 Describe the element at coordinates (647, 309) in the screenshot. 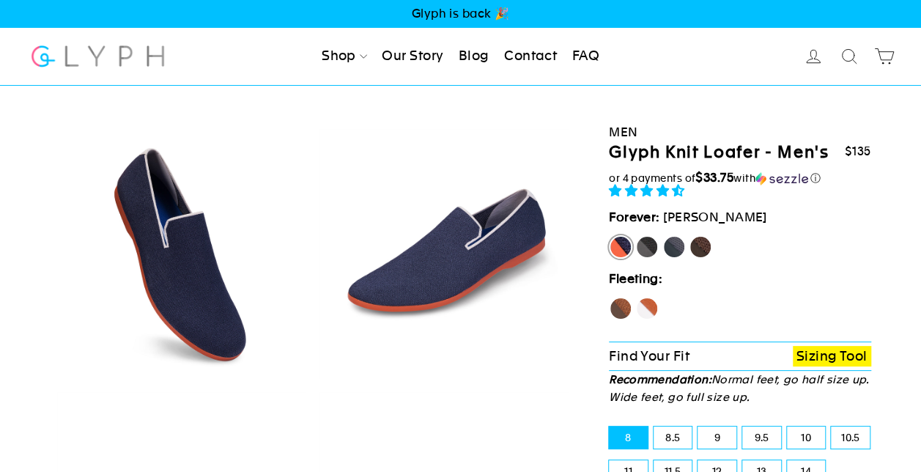

I see `label: Fox` at that location.